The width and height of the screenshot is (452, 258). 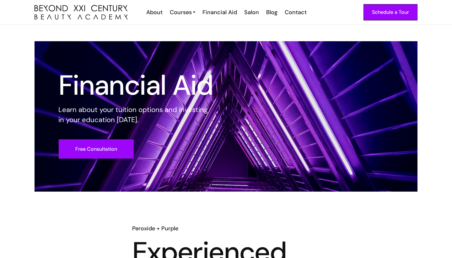 What do you see at coordinates (295, 12) in the screenshot?
I see `a: Contact` at bounding box center [295, 12].